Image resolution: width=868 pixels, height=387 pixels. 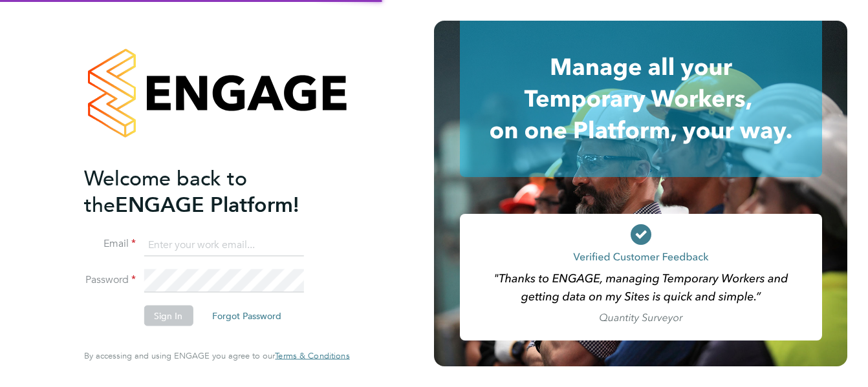 What do you see at coordinates (217, 356) in the screenshot?
I see `span: By accessing and using ENGAGE you agree to our` at bounding box center [217, 356].